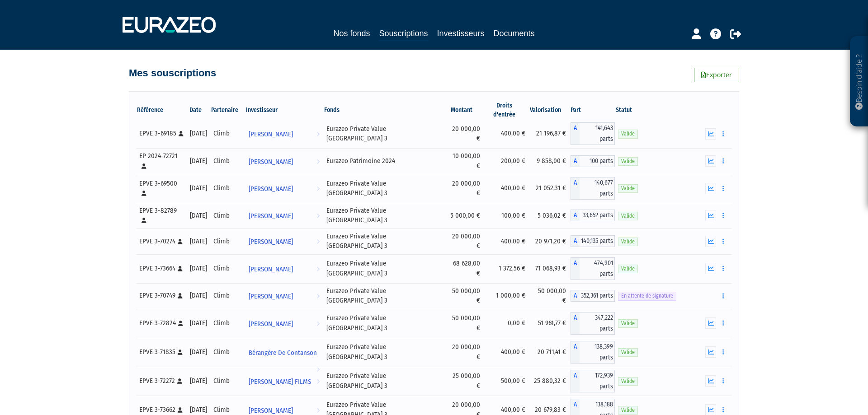 Image resolution: width=868 pixels, height=415 pixels. What do you see at coordinates (550, 323) in the screenshot?
I see `td: 51 961,77 €` at bounding box center [550, 323].